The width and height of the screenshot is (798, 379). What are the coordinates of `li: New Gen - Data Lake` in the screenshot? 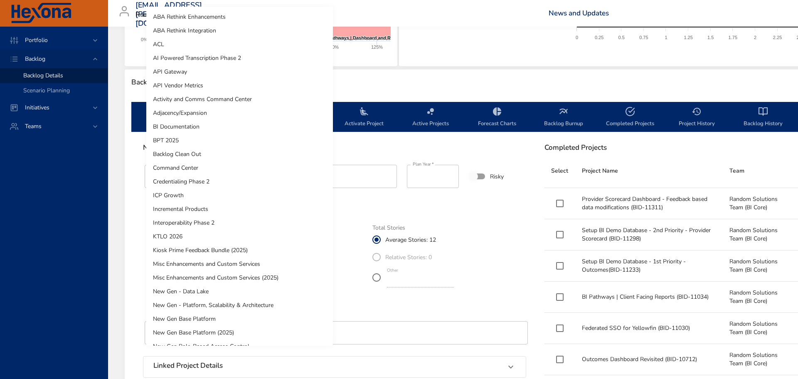 It's located at (239, 291).